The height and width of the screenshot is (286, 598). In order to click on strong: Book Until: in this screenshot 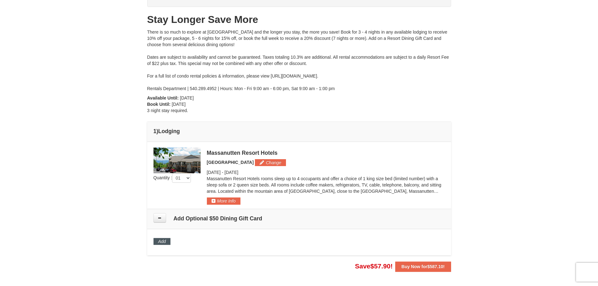, I will do `click(159, 104)`.